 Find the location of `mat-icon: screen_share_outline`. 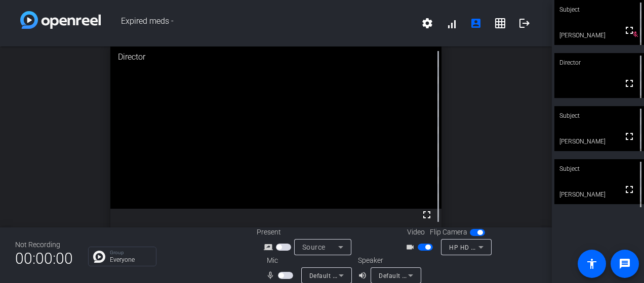

mat-icon: screen_share_outline is located at coordinates (270, 247).